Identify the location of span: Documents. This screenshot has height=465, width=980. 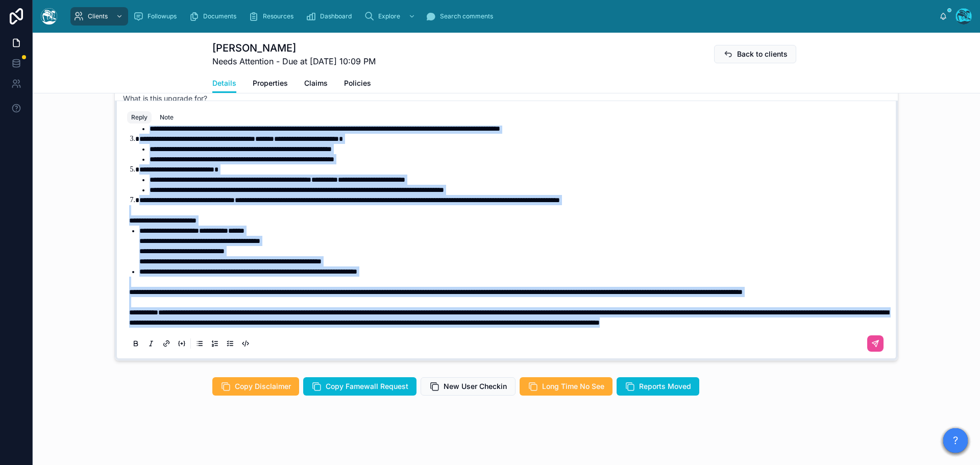
(219, 16).